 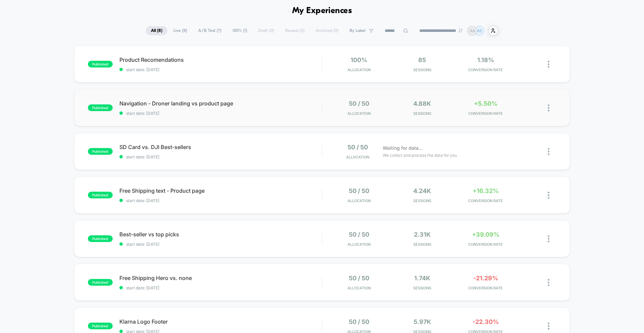 What do you see at coordinates (423, 234) in the screenshot?
I see `span: 2.31k` at bounding box center [423, 234].